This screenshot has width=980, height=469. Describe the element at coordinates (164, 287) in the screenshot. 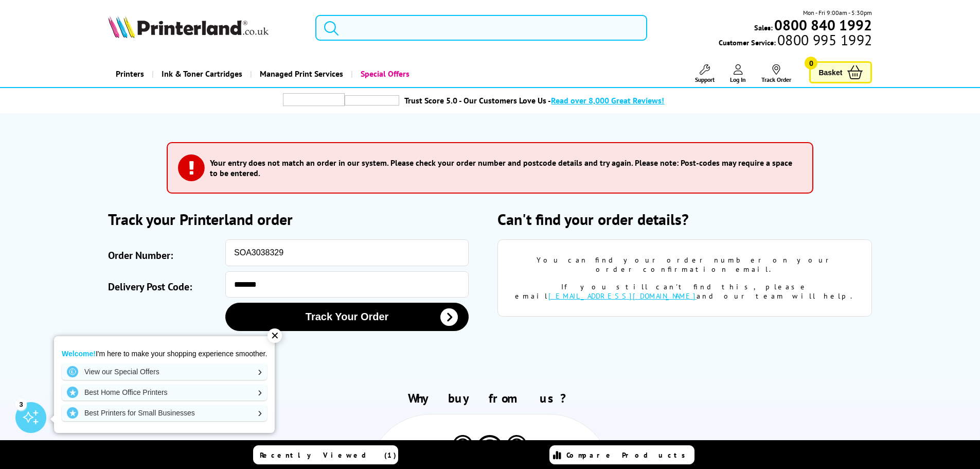

I see `label: Delivery Post Code:` at that location.